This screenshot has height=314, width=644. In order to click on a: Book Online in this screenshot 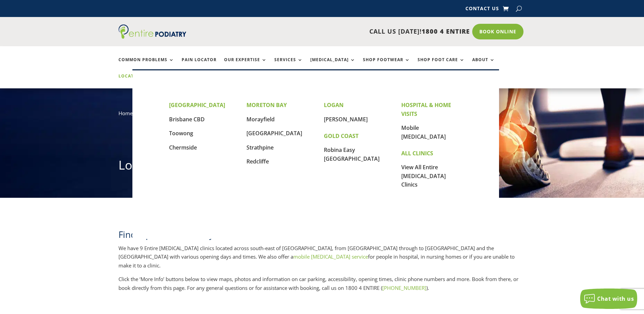, I will do `click(498, 32)`.